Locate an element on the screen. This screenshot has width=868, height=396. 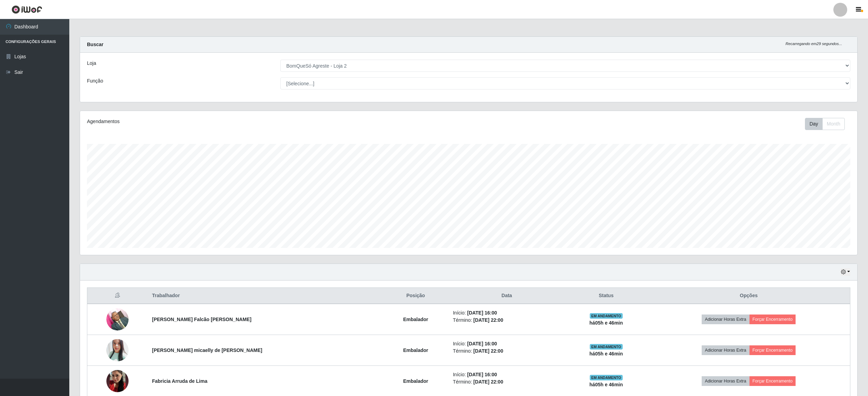
button: Day is located at coordinates (813, 124).